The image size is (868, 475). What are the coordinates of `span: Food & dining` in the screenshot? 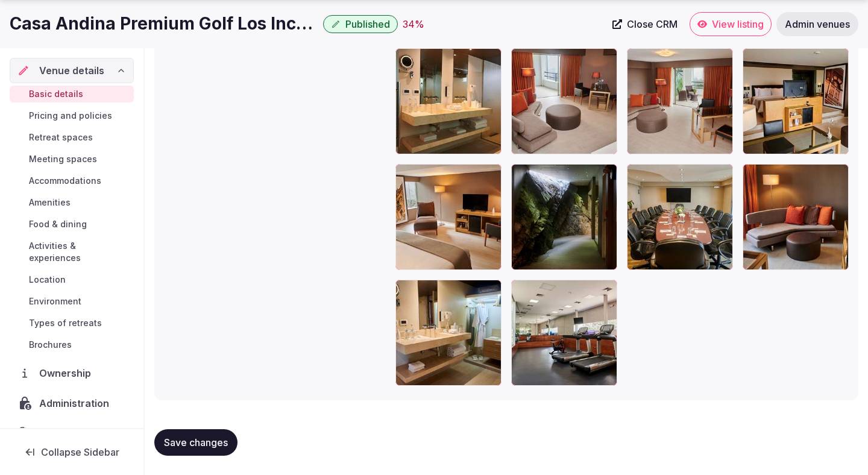 It's located at (58, 224).